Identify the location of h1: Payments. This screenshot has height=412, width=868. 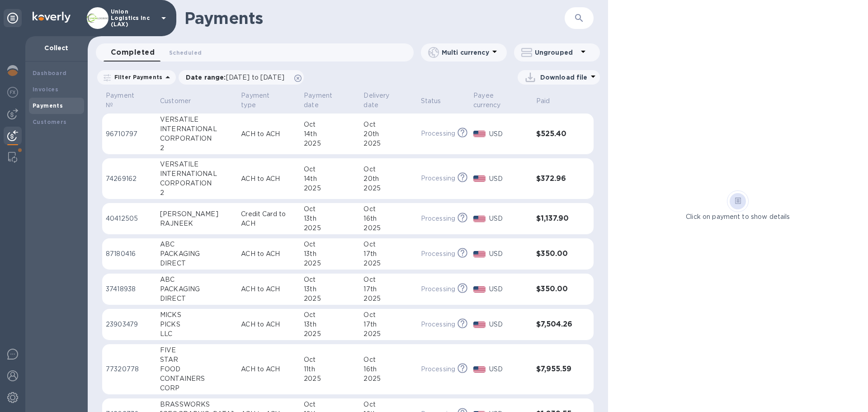
(374, 18).